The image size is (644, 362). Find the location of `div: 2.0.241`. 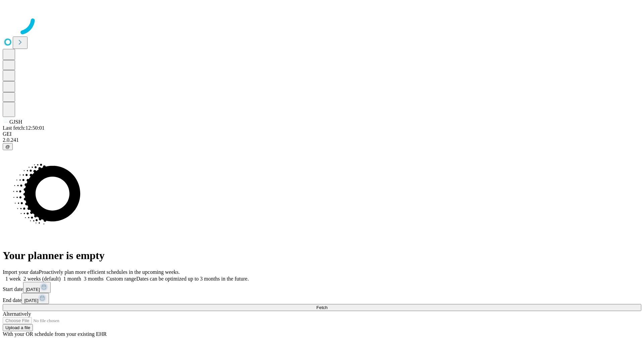

div: 2.0.241 is located at coordinates (322, 140).